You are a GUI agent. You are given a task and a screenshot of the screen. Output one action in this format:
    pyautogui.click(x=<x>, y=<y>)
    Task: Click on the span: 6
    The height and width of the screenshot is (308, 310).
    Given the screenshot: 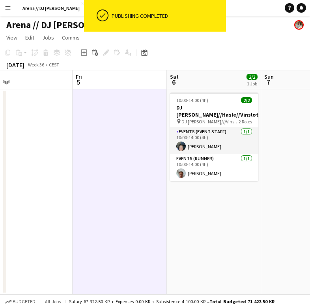 What is the action you would take?
    pyautogui.click(x=174, y=82)
    